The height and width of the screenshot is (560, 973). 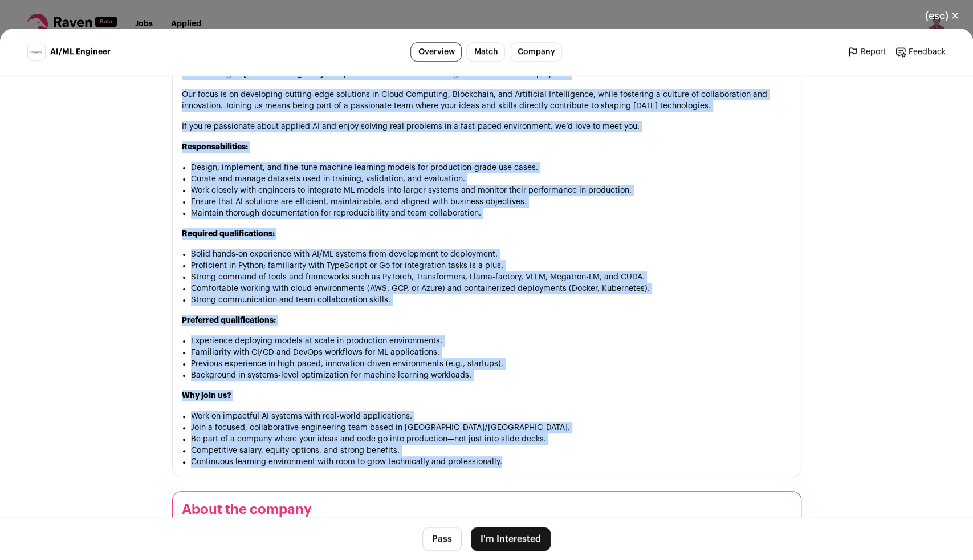 What do you see at coordinates (491, 341) in the screenshot?
I see `li: Experience deploying models at scale in production environments.` at bounding box center [491, 341].